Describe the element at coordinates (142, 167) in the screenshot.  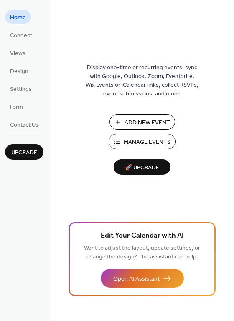
I see `button: 🚀 Upgrade` at that location.